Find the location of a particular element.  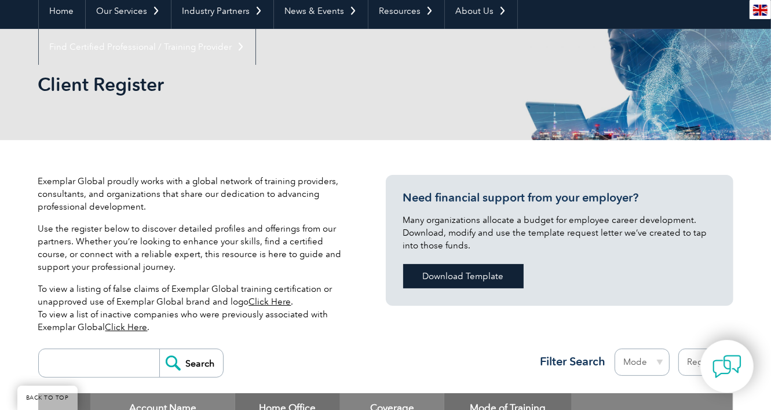

h3: Need financial support from your employer? is located at coordinates (560, 198).